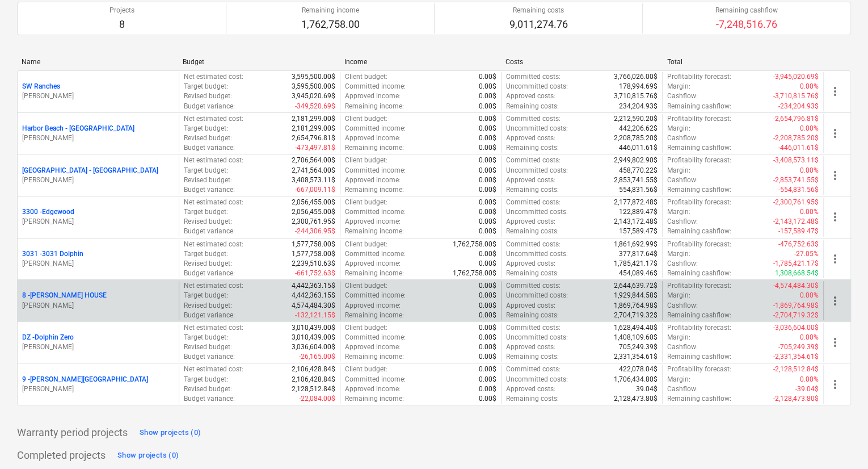 This screenshot has height=469, width=868. What do you see at coordinates (796, 180) in the screenshot?
I see `p: -2,853,741.55$` at bounding box center [796, 180].